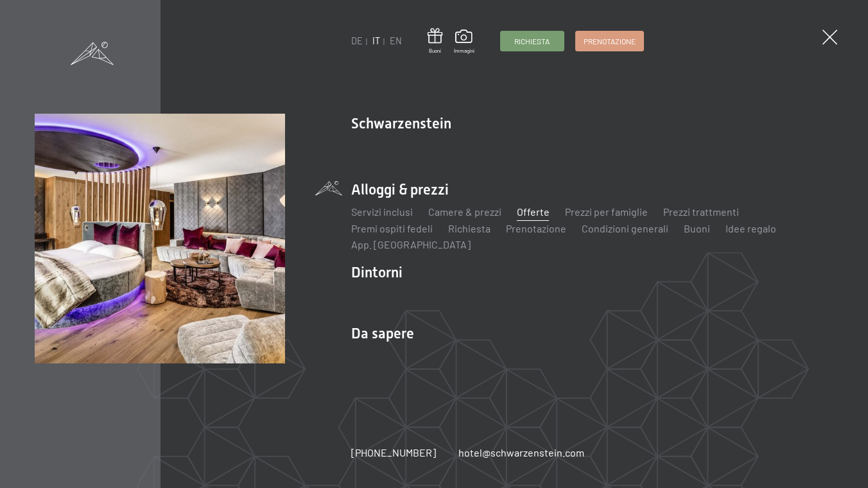 The image size is (868, 488). What do you see at coordinates (434, 51) in the screenshot?
I see `span: Buoni` at bounding box center [434, 51].